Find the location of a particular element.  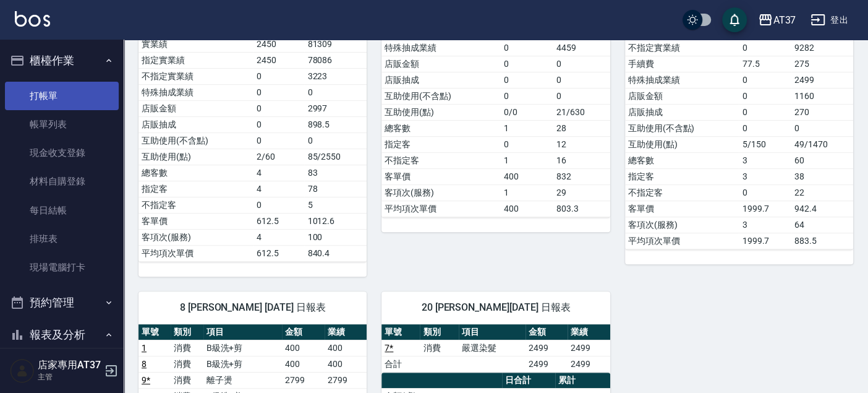

a: 排班表 is located at coordinates (62, 239).